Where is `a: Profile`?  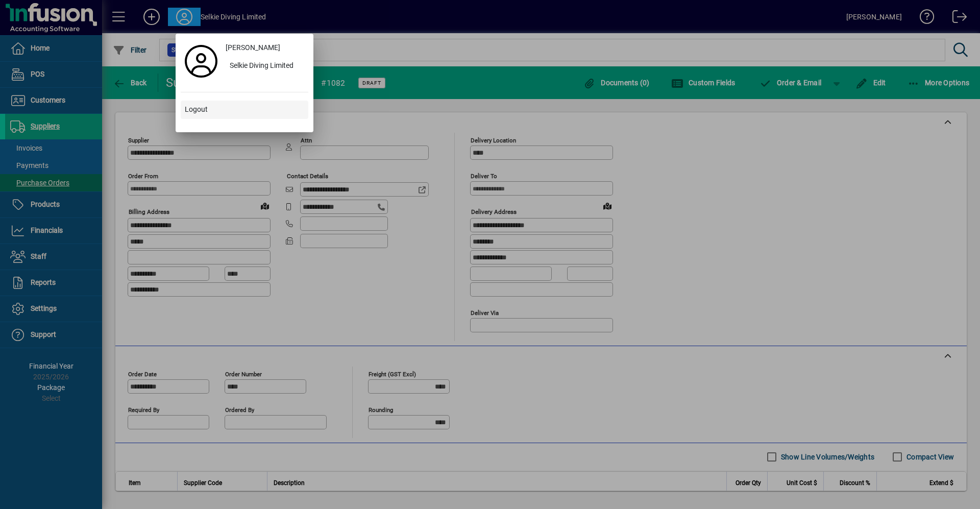
a: Profile is located at coordinates (201, 61).